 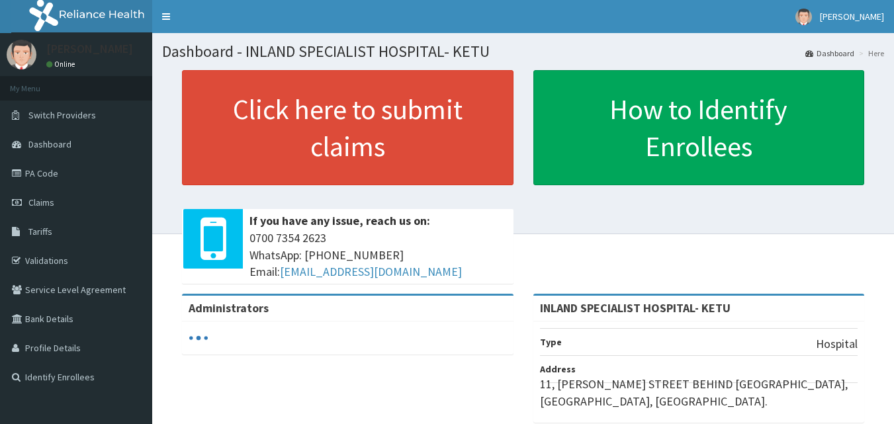 What do you see at coordinates (62, 115) in the screenshot?
I see `span: Switch Providers` at bounding box center [62, 115].